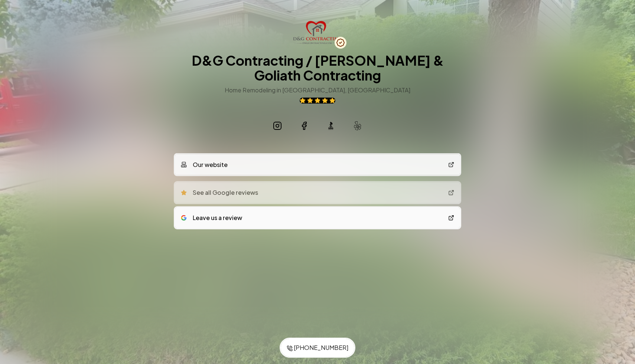 The height and width of the screenshot is (364, 635). What do you see at coordinates (317, 164) in the screenshot?
I see `a: Our website` at bounding box center [317, 164].